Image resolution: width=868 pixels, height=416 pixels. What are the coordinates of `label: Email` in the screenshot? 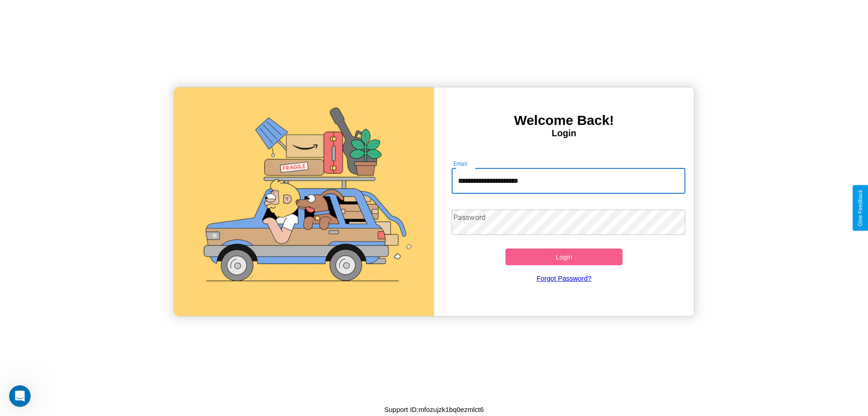 It's located at (460, 163).